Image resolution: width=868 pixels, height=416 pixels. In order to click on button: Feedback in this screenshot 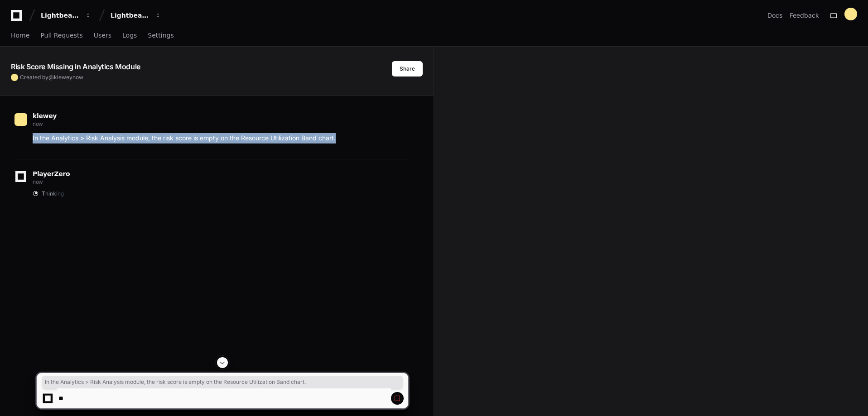, I will do `click(804, 16)`.